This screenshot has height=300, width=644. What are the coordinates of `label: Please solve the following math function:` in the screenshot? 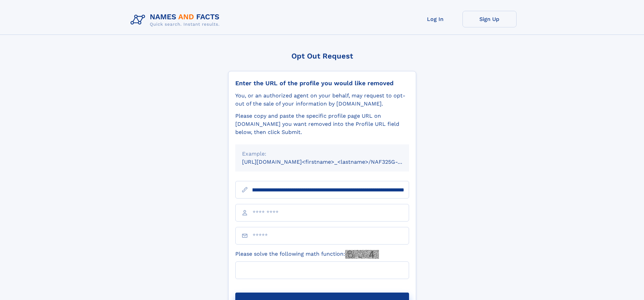 It's located at (307, 254).